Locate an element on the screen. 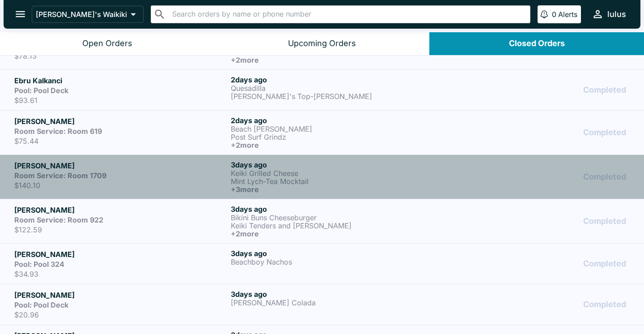  div: lulus is located at coordinates (617, 14).